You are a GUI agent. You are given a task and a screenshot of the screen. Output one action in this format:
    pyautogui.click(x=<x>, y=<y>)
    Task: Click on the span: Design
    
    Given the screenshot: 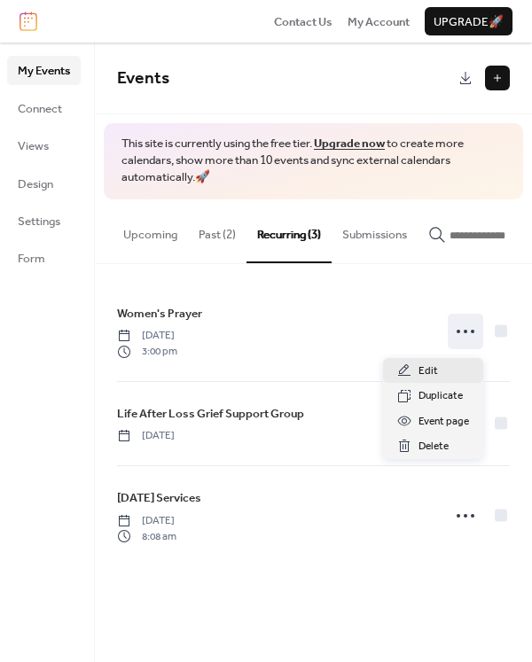 What is the action you would take?
    pyautogui.click(x=35, y=184)
    